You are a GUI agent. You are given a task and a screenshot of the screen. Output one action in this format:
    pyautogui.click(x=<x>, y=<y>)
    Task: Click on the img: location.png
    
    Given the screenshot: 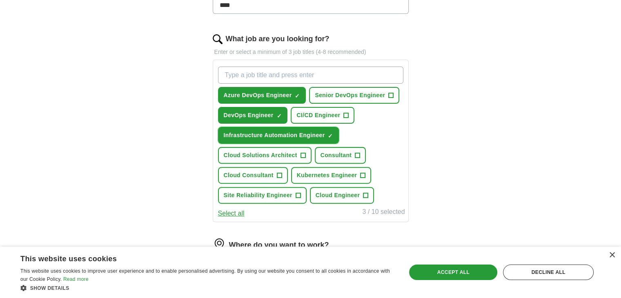 What is the action you would take?
    pyautogui.click(x=219, y=245)
    